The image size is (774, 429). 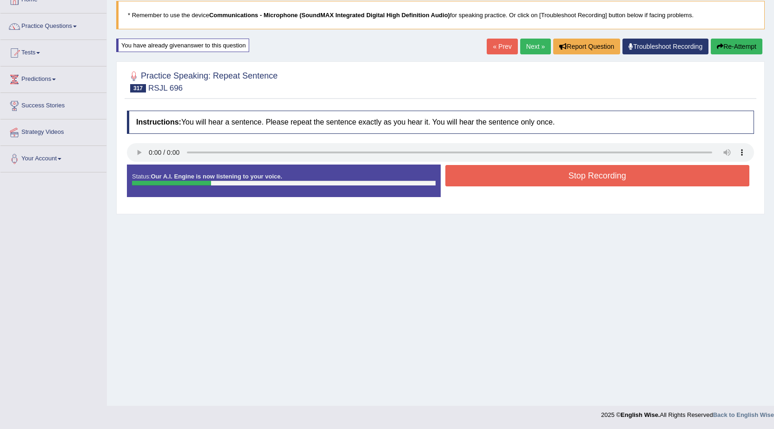 I want to click on a: Strategy Videos, so click(x=53, y=131).